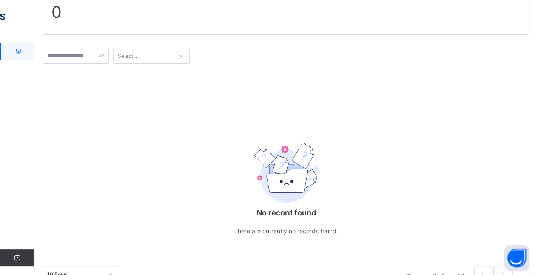  Describe the element at coordinates (286, 172) in the screenshot. I see `img: emptyFolder.c0dd6c77127a4b698b748a2c71dfa8de.svg` at that location.